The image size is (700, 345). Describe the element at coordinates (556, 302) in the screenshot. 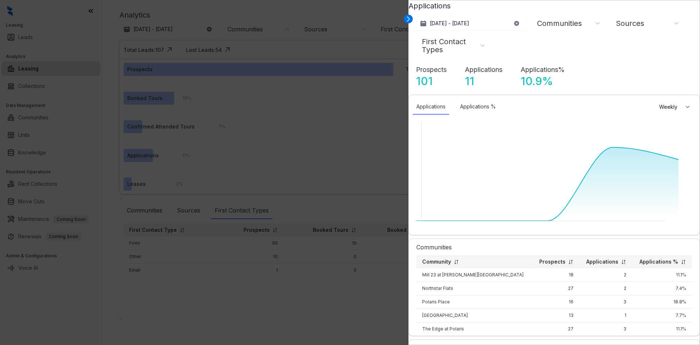

I see `td: 16` at that location.